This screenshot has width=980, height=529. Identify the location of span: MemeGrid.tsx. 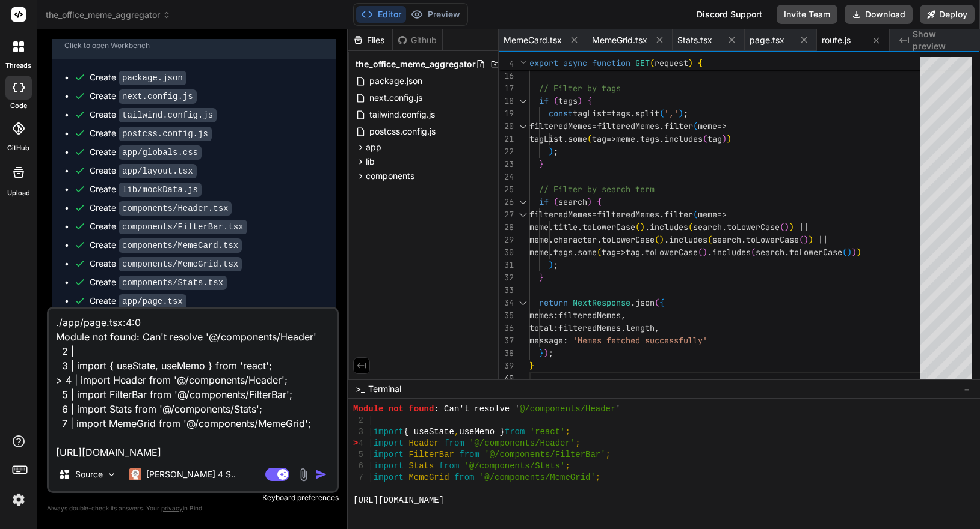
(619, 40).